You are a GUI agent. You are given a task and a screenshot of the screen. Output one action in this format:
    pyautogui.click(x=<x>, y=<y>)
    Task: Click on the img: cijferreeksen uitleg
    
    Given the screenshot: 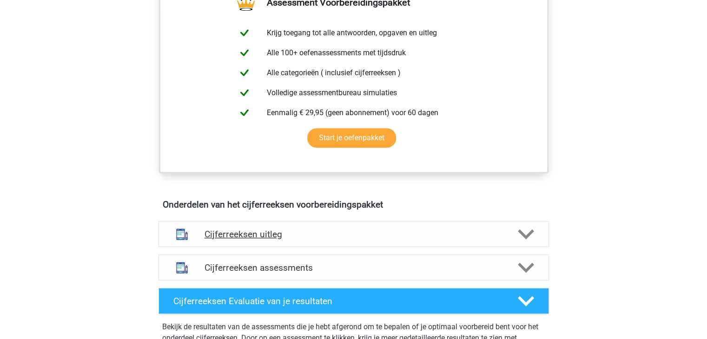 What is the action you would take?
    pyautogui.click(x=182, y=234)
    